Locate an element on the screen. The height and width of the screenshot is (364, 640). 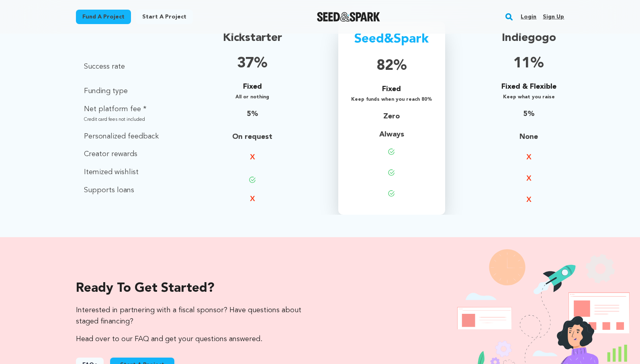
p: Success rate is located at coordinates (121, 62).